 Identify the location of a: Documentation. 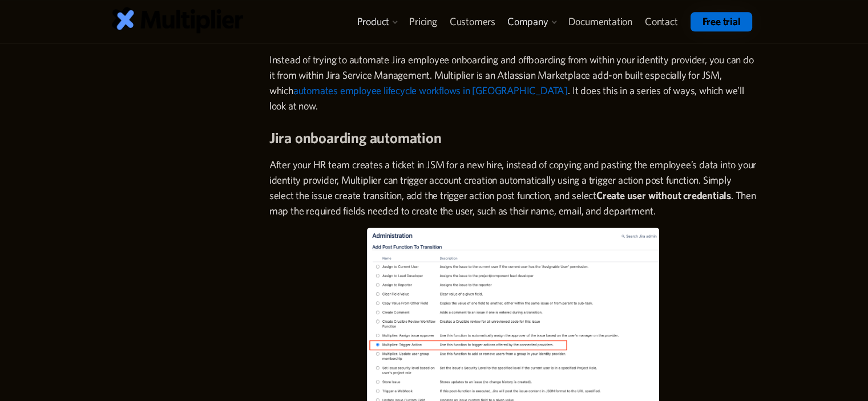
(600, 21).